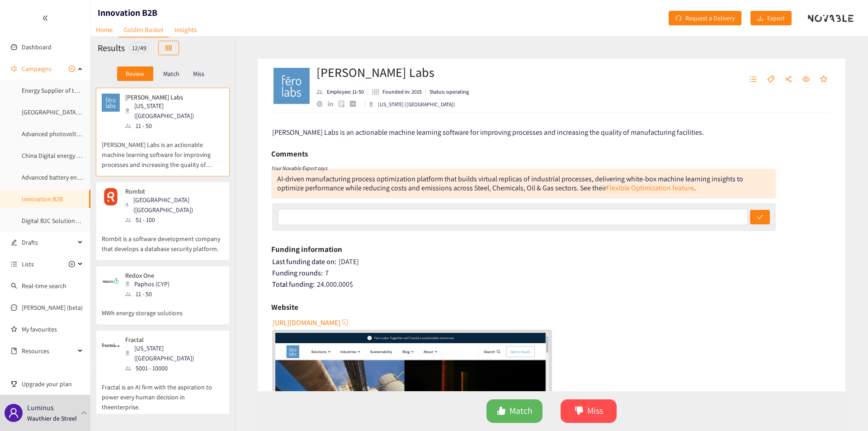 This screenshot has height=431, width=868. I want to click on span: Match, so click(521, 411).